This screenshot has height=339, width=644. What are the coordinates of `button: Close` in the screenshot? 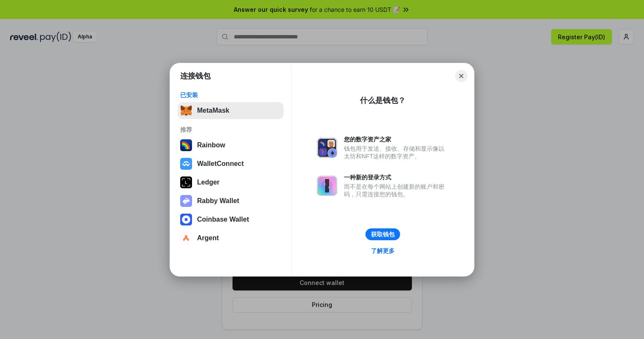 It's located at (462, 76).